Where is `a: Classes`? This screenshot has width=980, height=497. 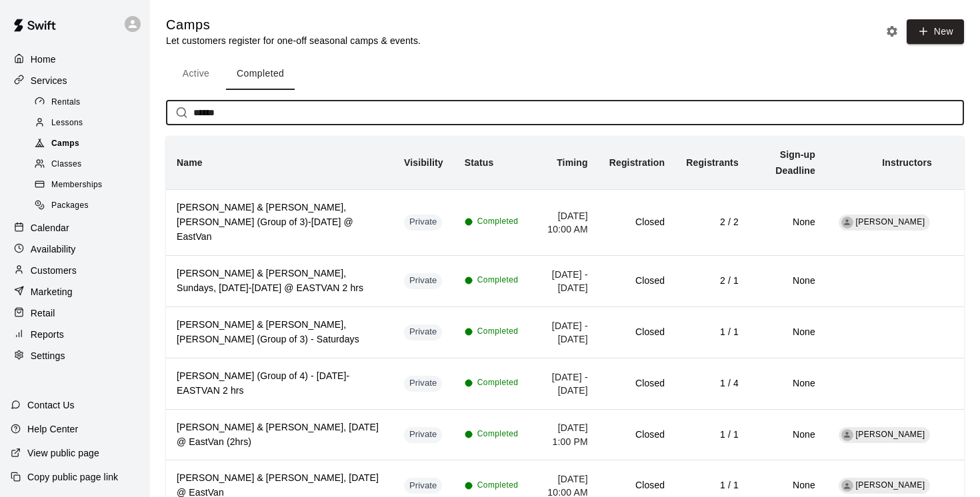
a: Classes is located at coordinates (91, 164).